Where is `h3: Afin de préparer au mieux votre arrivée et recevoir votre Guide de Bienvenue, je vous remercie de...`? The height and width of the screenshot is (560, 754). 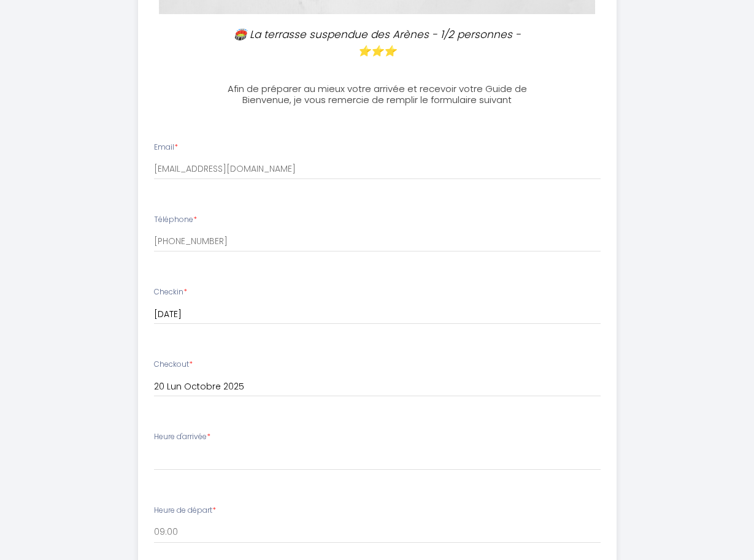 h3: Afin de préparer au mieux votre arrivée et recevoir votre Guide de Bienvenue, je vous remercie de... is located at coordinates (377, 94).